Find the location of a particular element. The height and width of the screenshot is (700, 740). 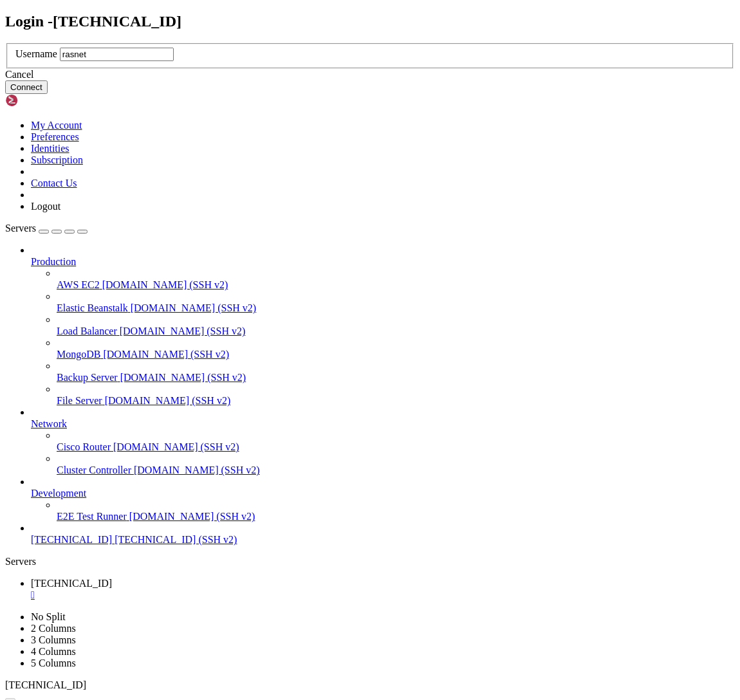

a: My Account is located at coordinates (57, 125).